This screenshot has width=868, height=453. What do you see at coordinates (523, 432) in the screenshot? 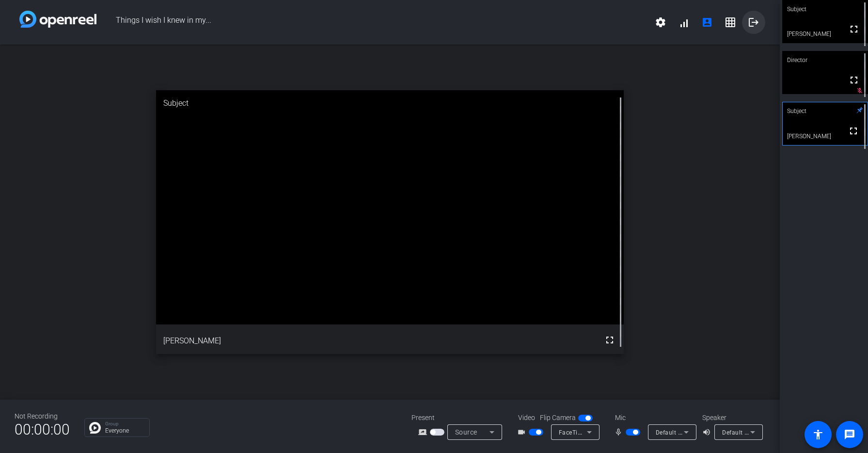
I see `mat-icon: videocam_outline` at bounding box center [523, 432].